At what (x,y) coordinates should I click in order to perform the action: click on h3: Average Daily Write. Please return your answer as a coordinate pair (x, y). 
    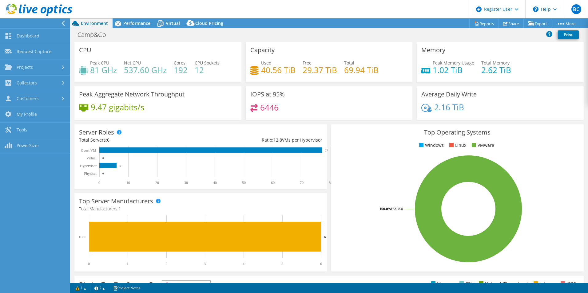
    Looking at the image, I should click on (449, 94).